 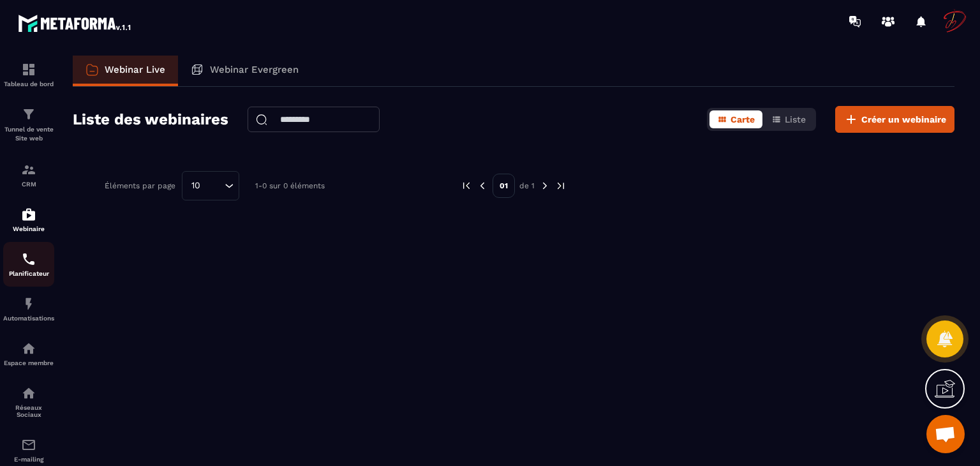 What do you see at coordinates (29, 229) in the screenshot?
I see `p: Webinaire` at bounding box center [29, 229].